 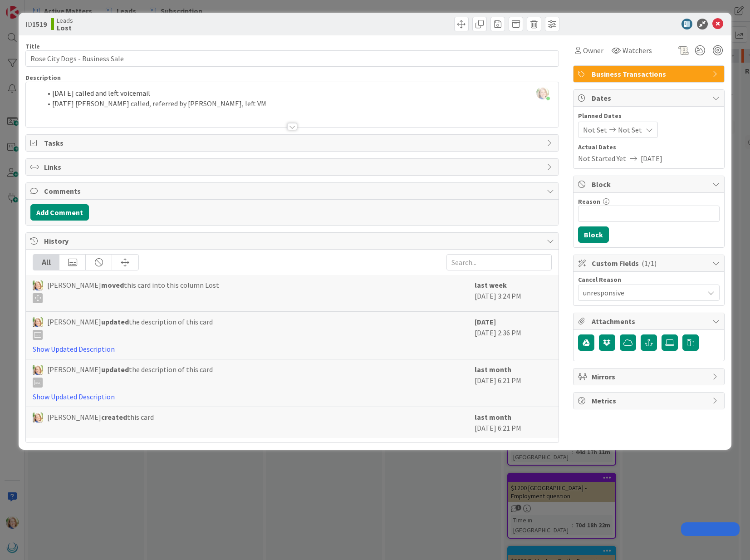 I want to click on b: Lost, so click(x=65, y=27).